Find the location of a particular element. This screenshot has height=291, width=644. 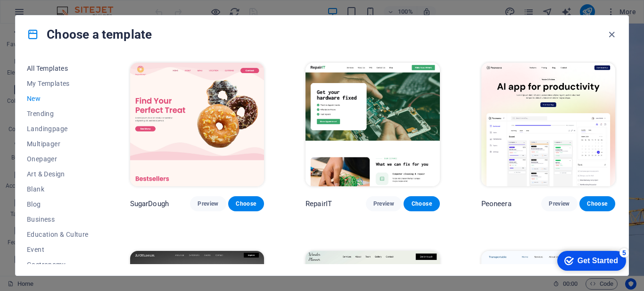

span: New is located at coordinates (58, 99).